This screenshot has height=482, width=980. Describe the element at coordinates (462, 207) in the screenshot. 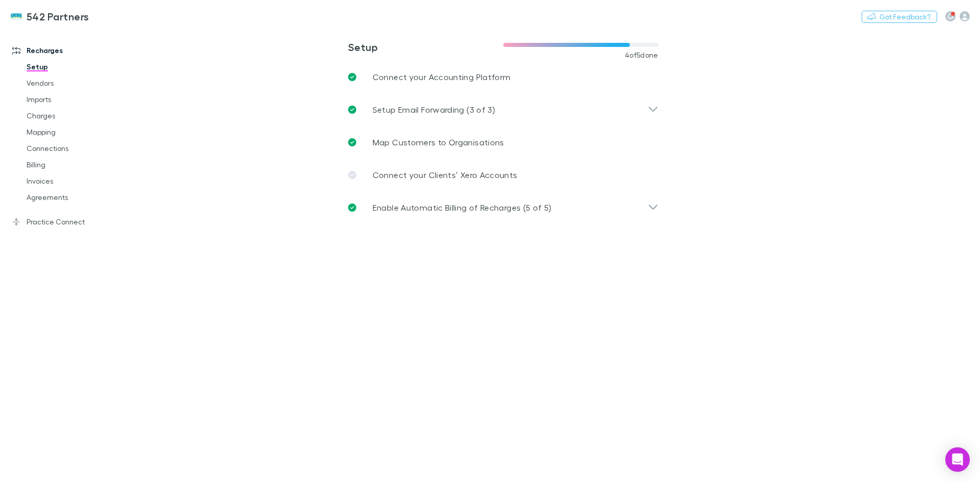

I see `p: Enable Automatic Billing of Recharges (5 of 5)` at that location.